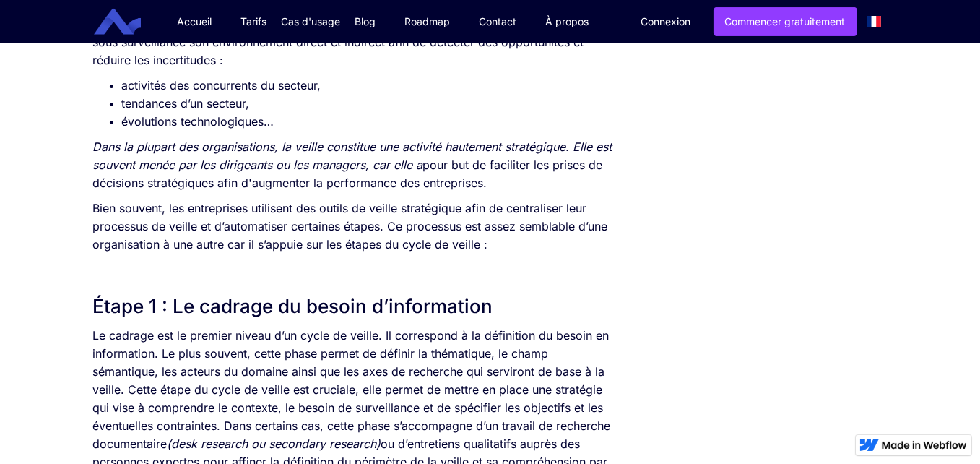 This screenshot has width=980, height=464. I want to click on p: pour but de faciliter les prises de décisions stratégiques afin d'augmenter la performance des en..., so click(356, 165).